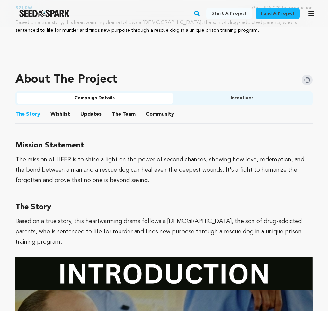  Describe the element at coordinates (307, 80) in the screenshot. I see `img: Seed&Spark Instagram Icon` at that location.